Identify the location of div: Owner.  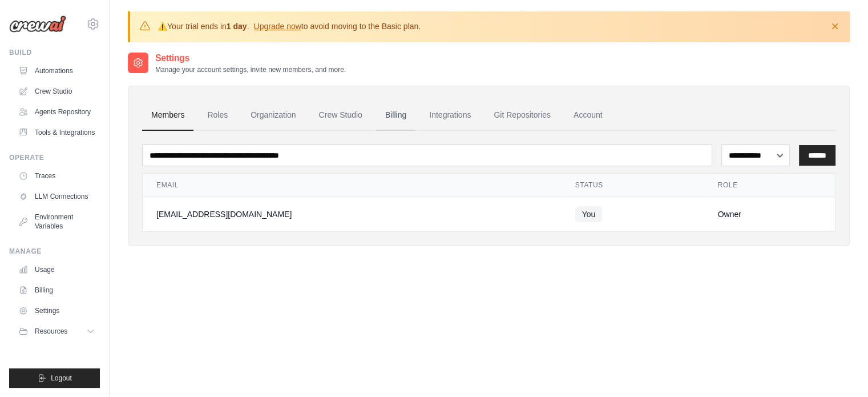
(770, 214).